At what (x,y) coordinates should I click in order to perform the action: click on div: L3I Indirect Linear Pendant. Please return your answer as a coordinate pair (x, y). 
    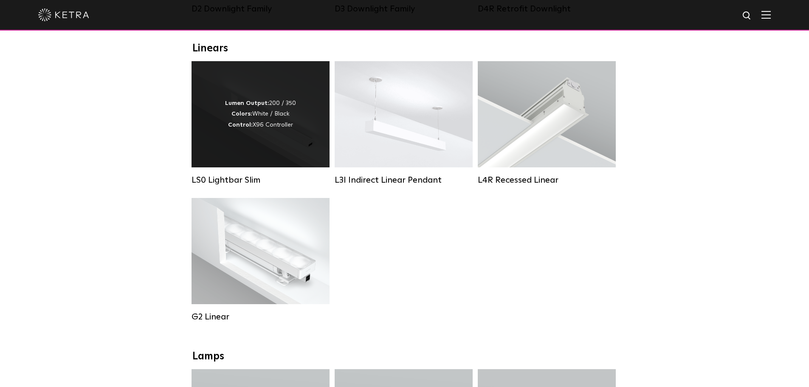
    Looking at the image, I should click on (403, 180).